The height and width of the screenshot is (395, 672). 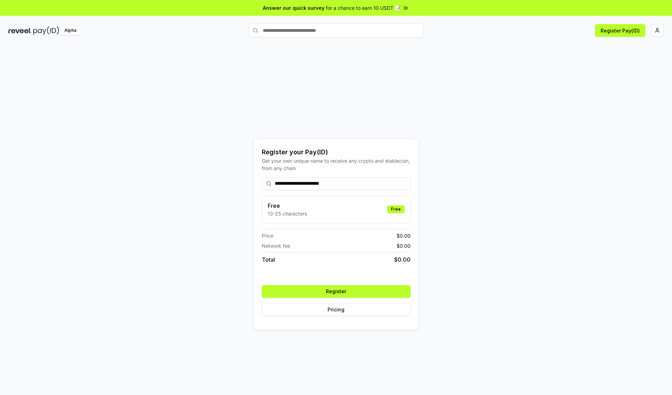 What do you see at coordinates (336, 310) in the screenshot?
I see `button: Pricing` at bounding box center [336, 310].